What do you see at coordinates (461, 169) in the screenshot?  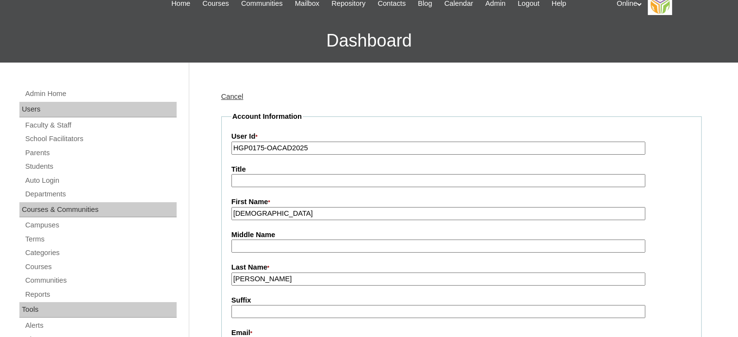 I see `label: Title` at bounding box center [461, 169].